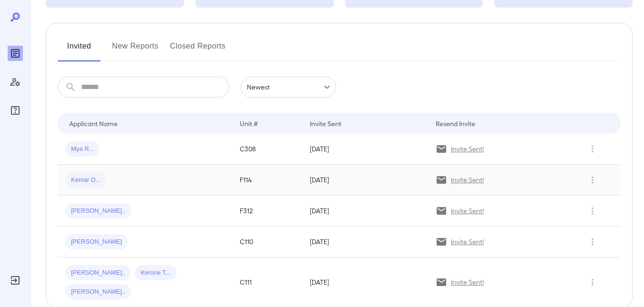  I want to click on div: Newest, so click(289, 87).